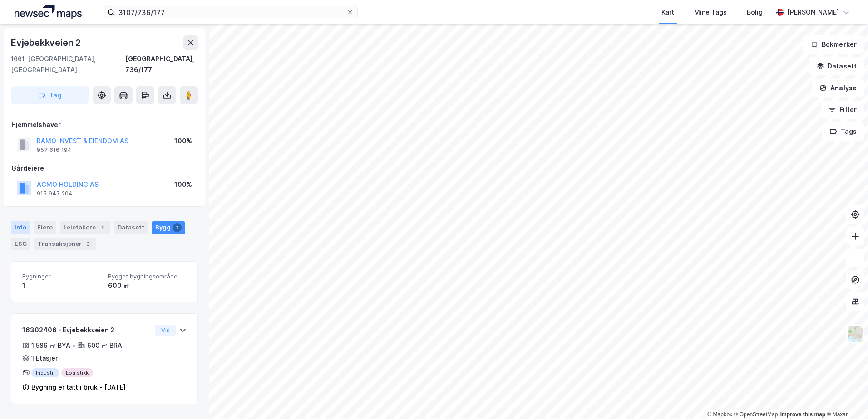 The height and width of the screenshot is (419, 868). Describe the element at coordinates (147, 276) in the screenshot. I see `span: Bygget bygningsområde` at that location.